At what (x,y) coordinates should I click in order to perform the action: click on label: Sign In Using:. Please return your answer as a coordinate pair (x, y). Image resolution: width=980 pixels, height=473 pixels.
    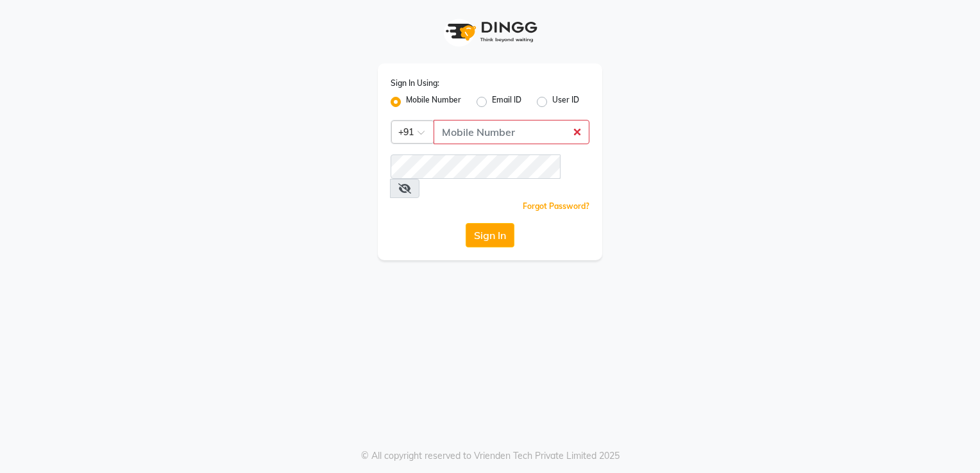
    Looking at the image, I should click on (415, 83).